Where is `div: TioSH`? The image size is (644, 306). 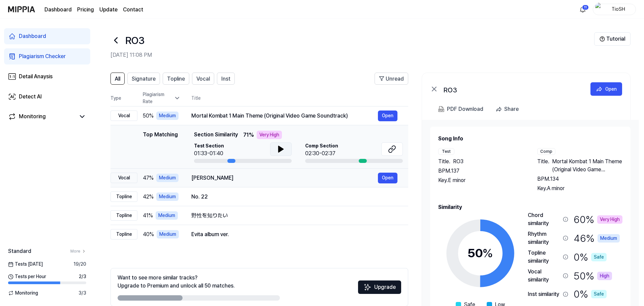 div: TioSH is located at coordinates (618, 9).